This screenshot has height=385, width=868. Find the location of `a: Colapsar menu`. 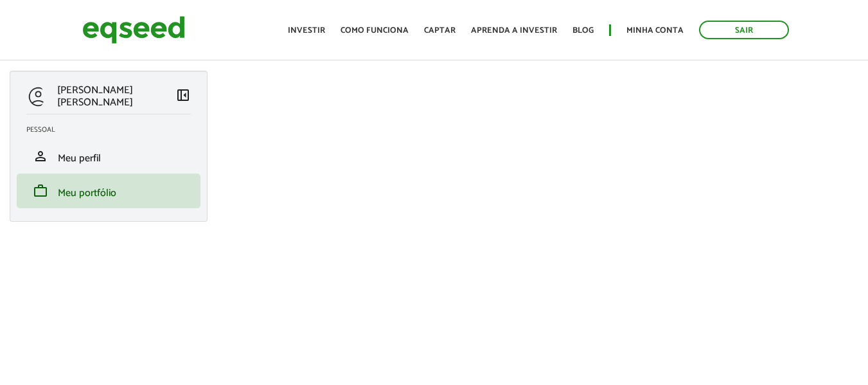

a: Colapsar menu is located at coordinates (183, 96).